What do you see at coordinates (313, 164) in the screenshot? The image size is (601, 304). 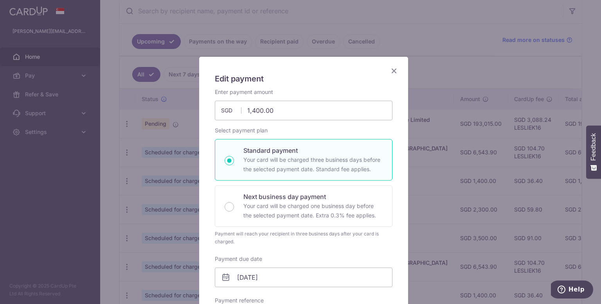 I see `p: Your card will be charged three business days before the selected payment date. Standard fee appl...` at bounding box center [313, 164].